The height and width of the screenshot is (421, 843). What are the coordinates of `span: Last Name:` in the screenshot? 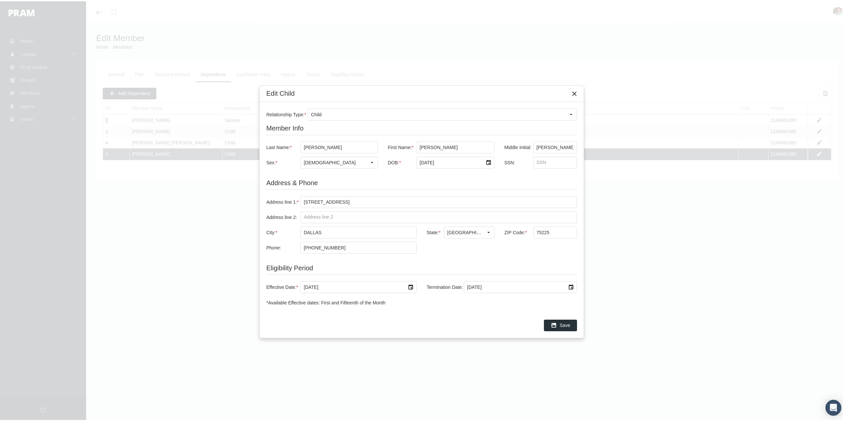 It's located at (278, 146).